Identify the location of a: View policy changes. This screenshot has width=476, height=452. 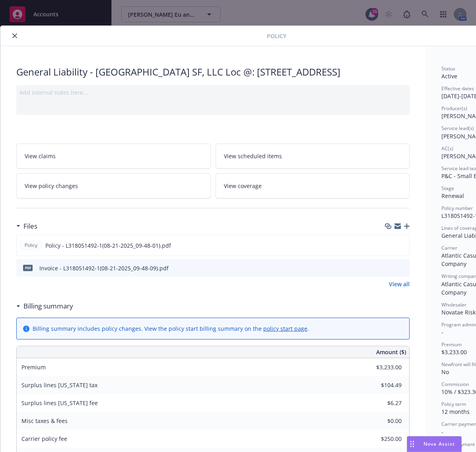
(113, 186).